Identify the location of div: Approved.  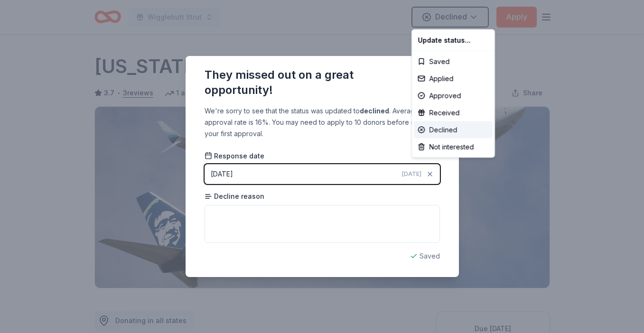
(453, 96).